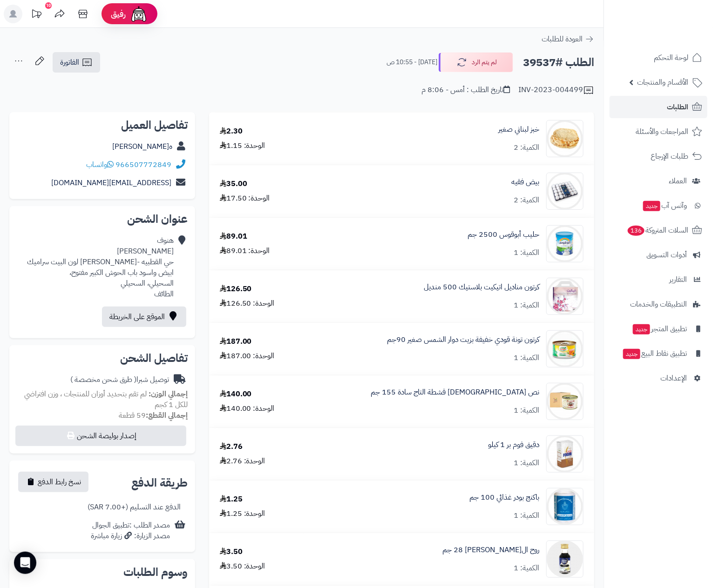 This screenshot has height=588, width=713. What do you see at coordinates (144, 317) in the screenshot?
I see `a: الموقع على الخريطة` at bounding box center [144, 317].